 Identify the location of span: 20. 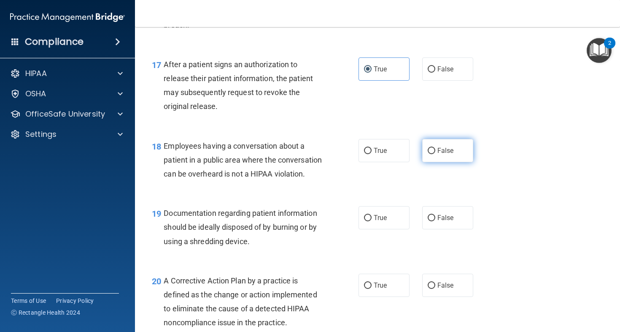
(157, 281).